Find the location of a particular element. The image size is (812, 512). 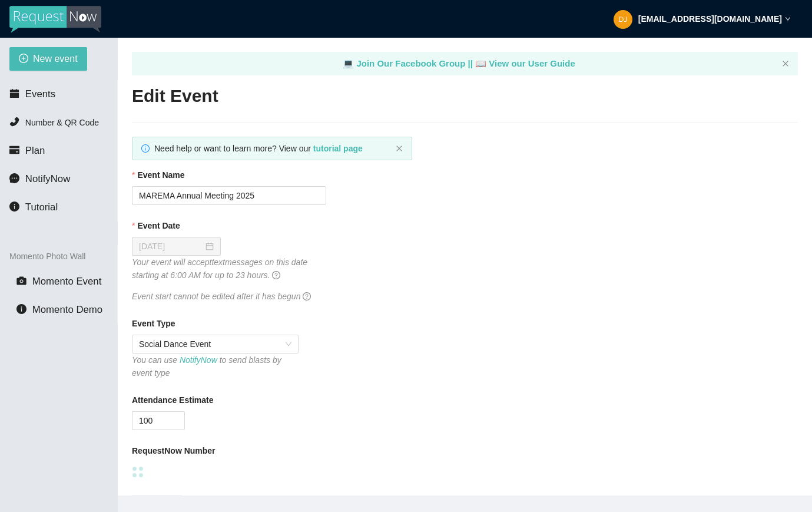

span: NotifyNow is located at coordinates (47, 179).